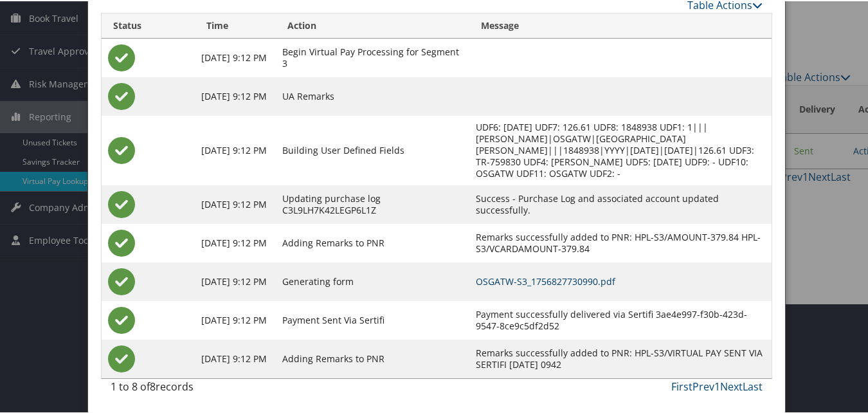 This screenshot has width=868, height=413. I want to click on a: Last, so click(752, 385).